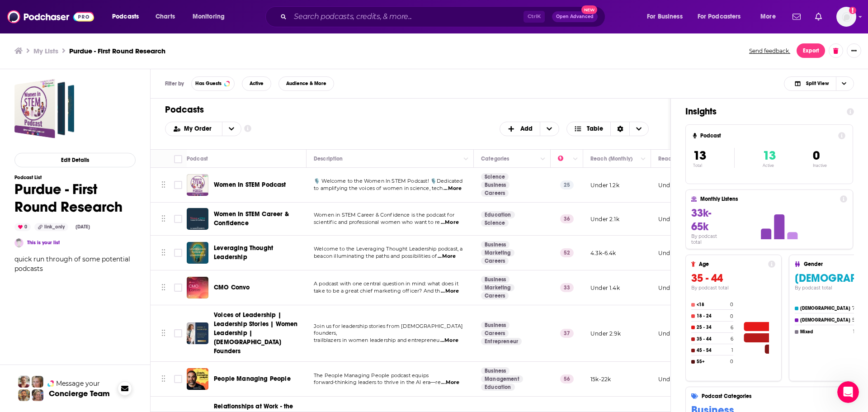  Describe the element at coordinates (710, 239) in the screenshot. I see `h4: By podcast total` at that location.